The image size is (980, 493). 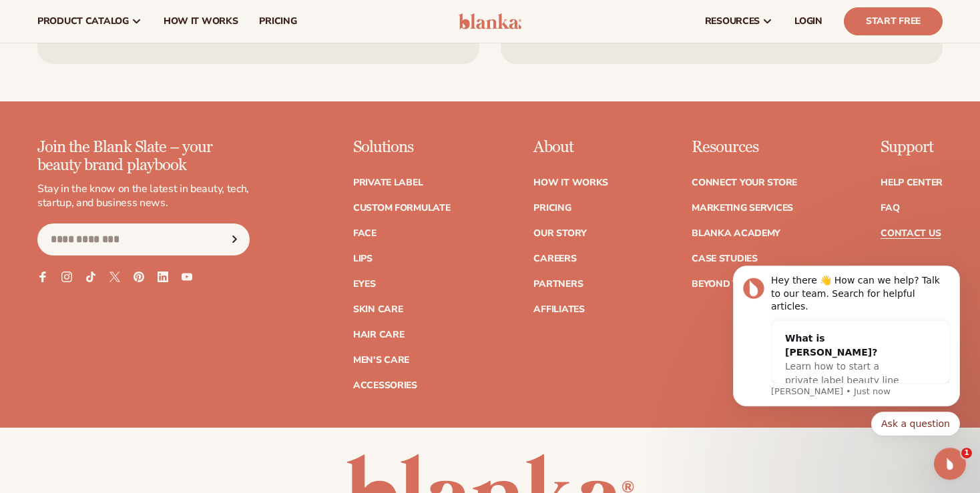 I want to click on span: pricing, so click(x=278, y=22).